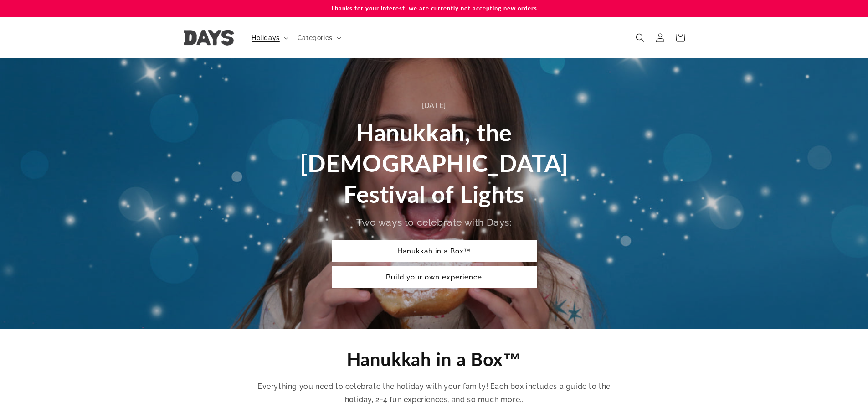 This screenshot has height=419, width=868. Describe the element at coordinates (434, 222) in the screenshot. I see `span: Two ways to celebrate with Days:` at that location.